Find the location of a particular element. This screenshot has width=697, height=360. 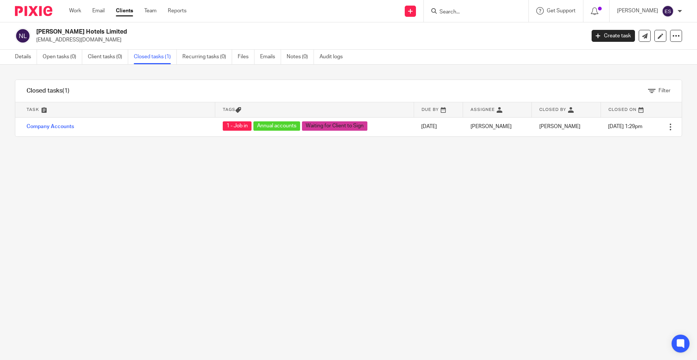

a: Clients is located at coordinates (125, 11).